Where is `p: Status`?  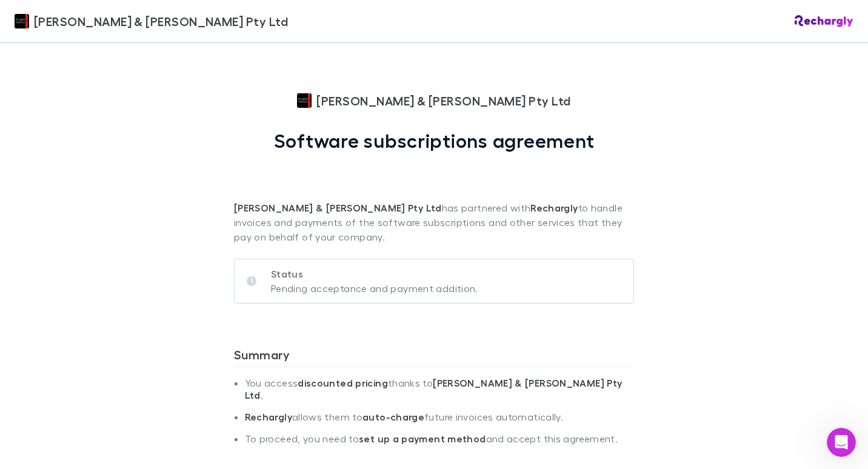 p: Status is located at coordinates (375, 274).